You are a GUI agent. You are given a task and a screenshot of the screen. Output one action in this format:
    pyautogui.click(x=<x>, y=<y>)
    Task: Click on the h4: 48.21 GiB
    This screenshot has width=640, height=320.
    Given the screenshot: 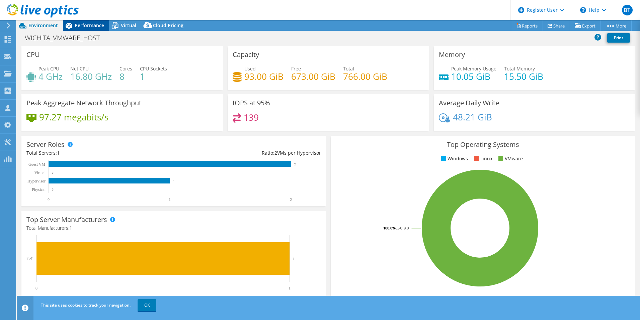 What is the action you would take?
    pyautogui.click(x=473, y=117)
    